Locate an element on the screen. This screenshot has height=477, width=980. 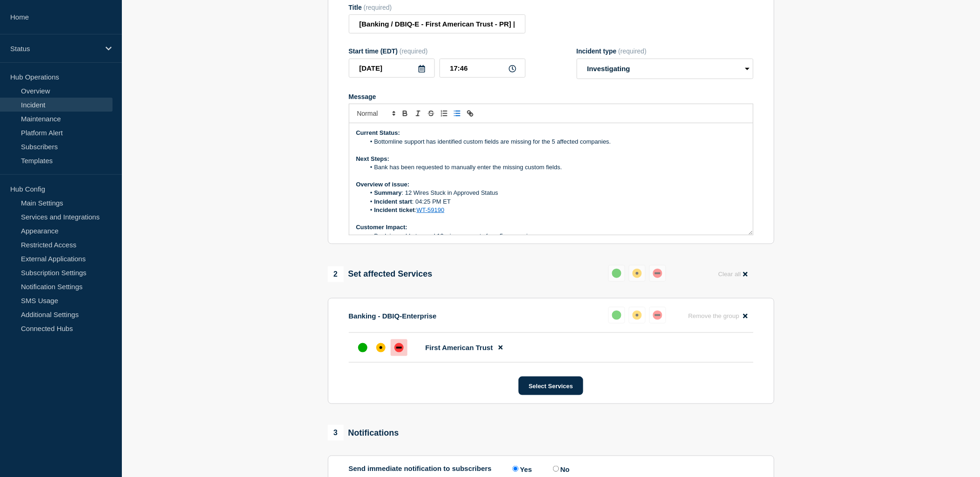
button: Toggle link is located at coordinates (470, 113).